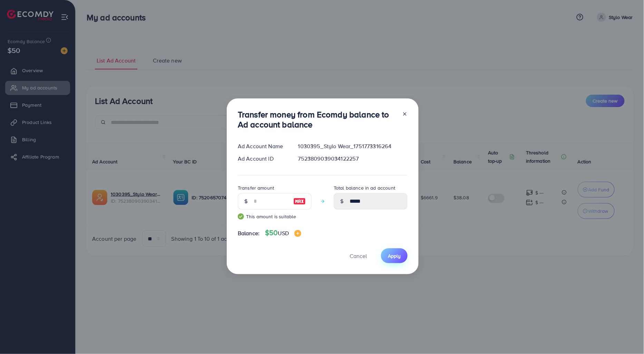 Image resolution: width=644 pixels, height=354 pixels. I want to click on span: Balance:, so click(249, 233).